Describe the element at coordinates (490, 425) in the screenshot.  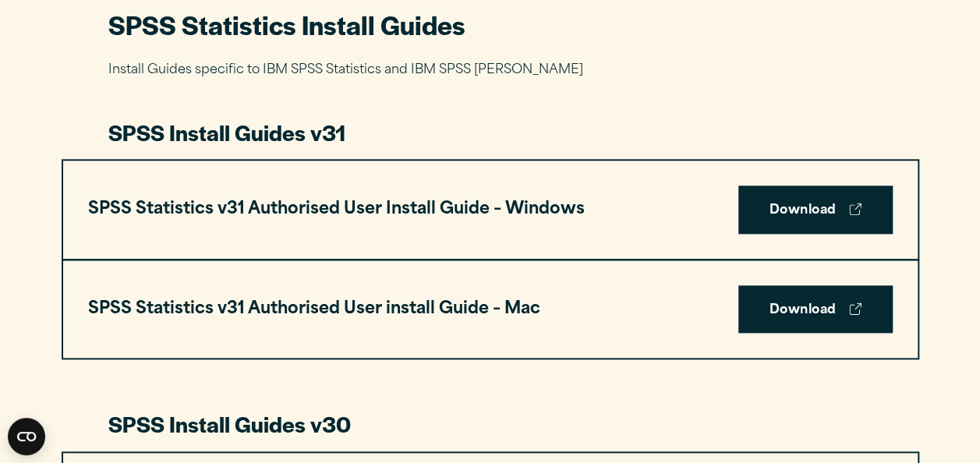
I see `h3: SPSS Install Guides v30` at that location.